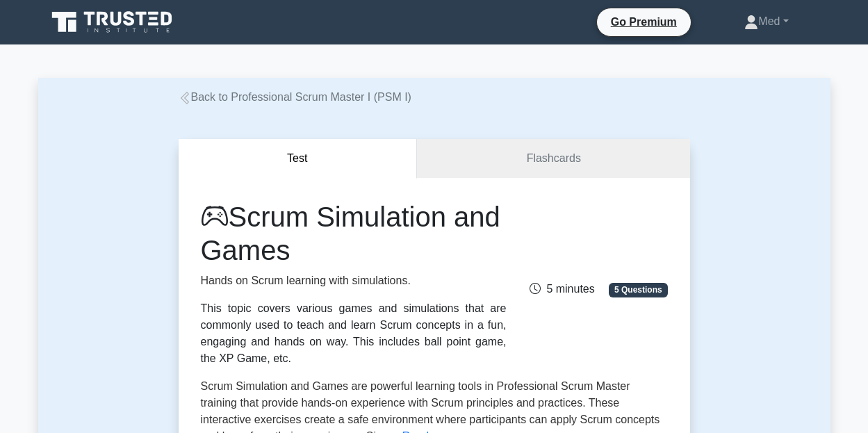 The image size is (868, 433). What do you see at coordinates (766, 22) in the screenshot?
I see `a: Med` at bounding box center [766, 22].